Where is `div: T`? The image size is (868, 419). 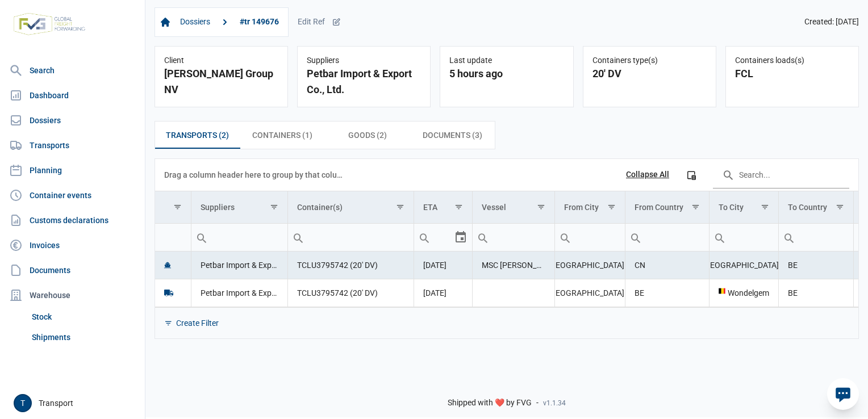
div: T is located at coordinates (23, 403).